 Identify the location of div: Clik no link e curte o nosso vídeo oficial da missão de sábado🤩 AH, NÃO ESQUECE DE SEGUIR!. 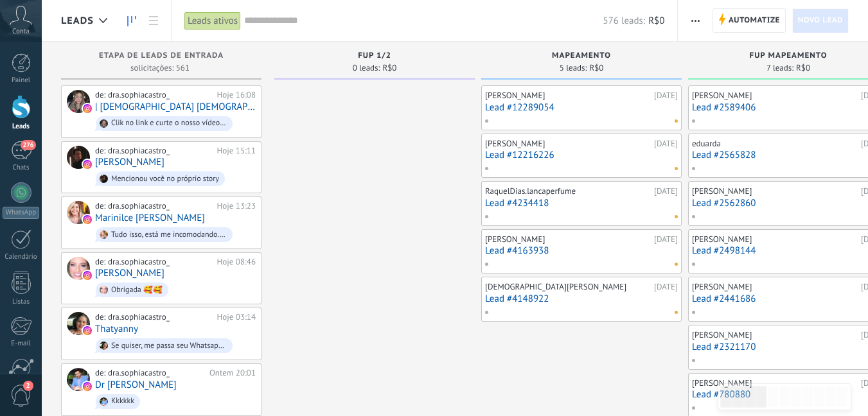
(169, 124).